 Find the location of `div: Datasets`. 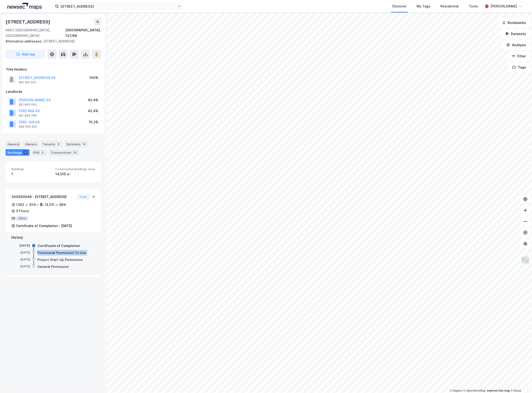

div: Datasets is located at coordinates (76, 144).